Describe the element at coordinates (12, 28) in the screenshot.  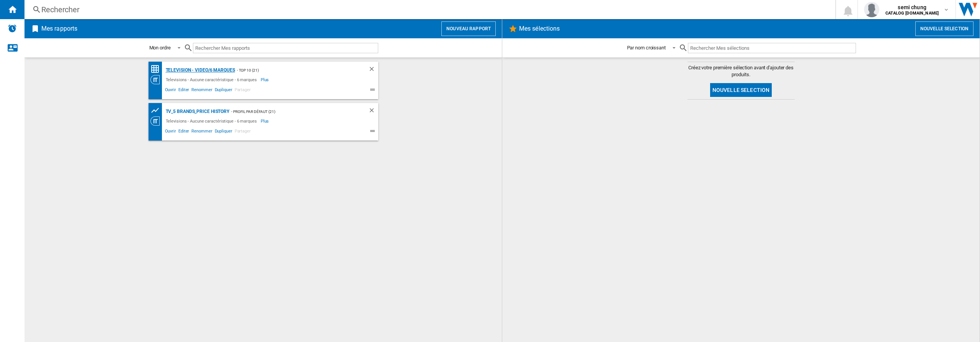
I see `img: alerts-logo.svg` at that location.